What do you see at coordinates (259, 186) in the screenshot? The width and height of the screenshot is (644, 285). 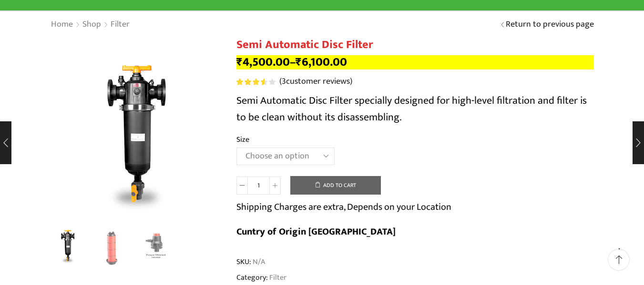 I see `input: Product quantity` at bounding box center [259, 186].